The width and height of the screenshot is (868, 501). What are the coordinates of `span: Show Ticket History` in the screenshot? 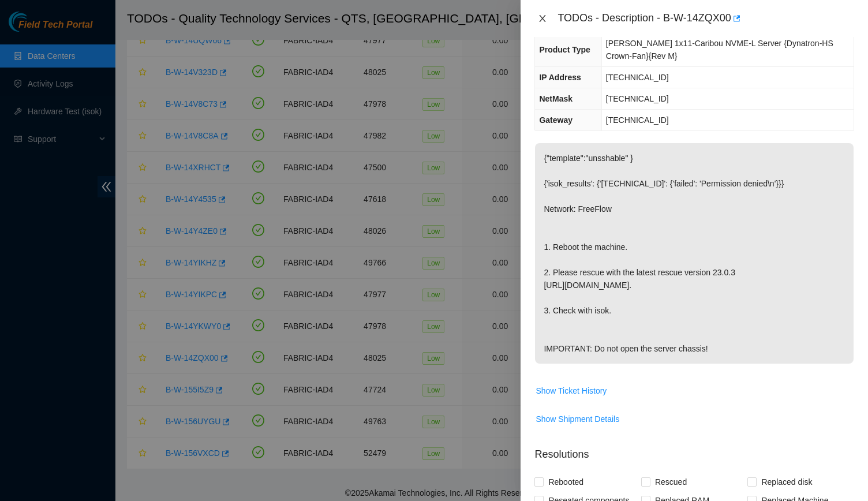 It's located at (571, 391).